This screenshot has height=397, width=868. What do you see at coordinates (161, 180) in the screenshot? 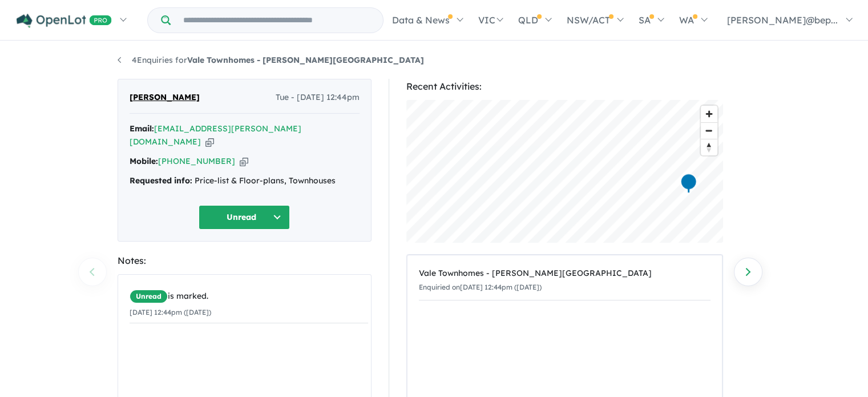
I see `strong: Requested info:` at bounding box center [161, 180].